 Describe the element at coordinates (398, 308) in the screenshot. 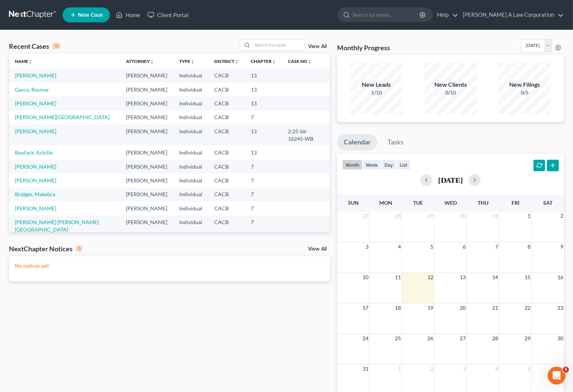

I see `span: 18` at that location.